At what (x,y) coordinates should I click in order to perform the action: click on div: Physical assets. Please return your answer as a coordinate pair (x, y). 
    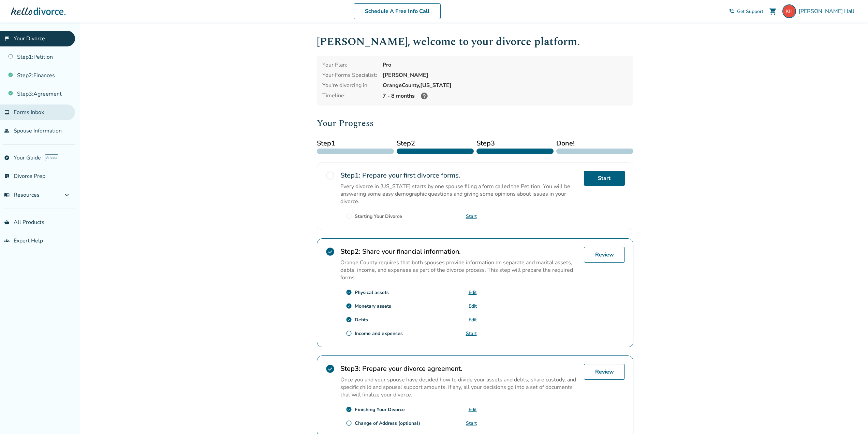
    Looking at the image, I should click on (372, 292).